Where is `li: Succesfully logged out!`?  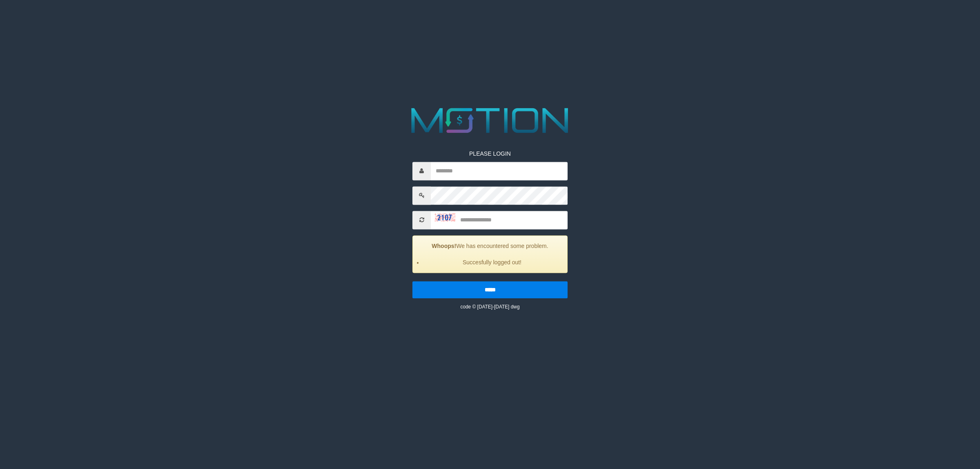 li: Succesfully logged out! is located at coordinates (493, 262).